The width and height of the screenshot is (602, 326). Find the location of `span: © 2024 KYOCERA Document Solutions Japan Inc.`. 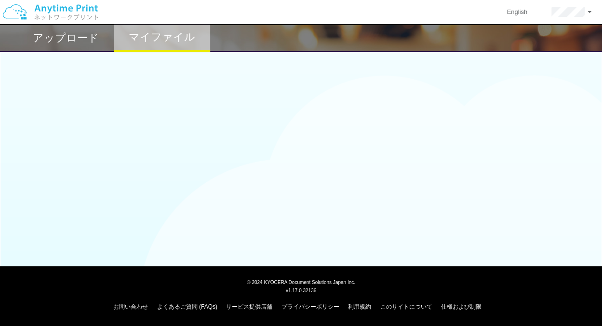

span: © 2024 KYOCERA Document Solutions Japan Inc. is located at coordinates (301, 281).